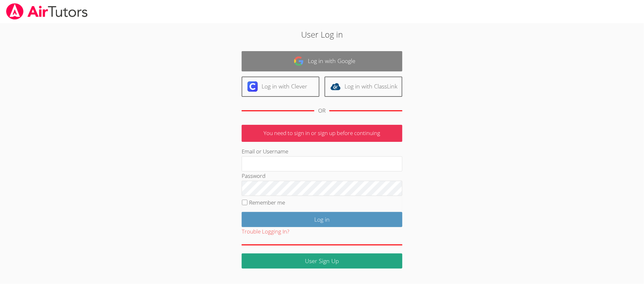 The height and width of the screenshot is (284, 644). I want to click on label: Password, so click(254, 176).